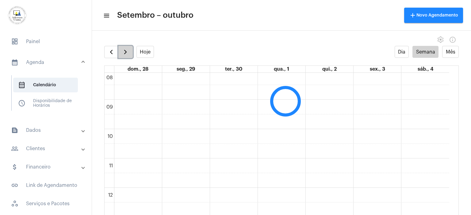 The height and width of the screenshot is (215, 471). I want to click on mat-icon: Info, so click(452, 40).